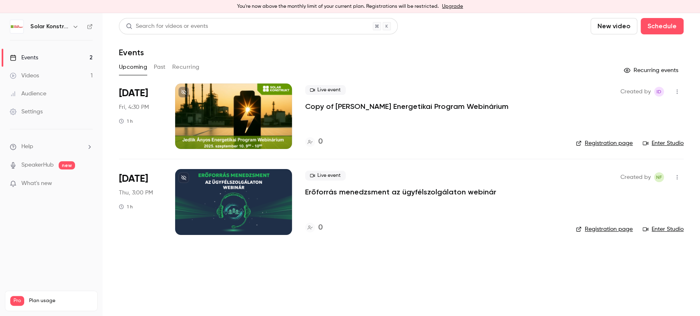 Image resolution: width=700 pixels, height=316 pixels. Describe the element at coordinates (26, 112) in the screenshot. I see `div: Settings` at that location.